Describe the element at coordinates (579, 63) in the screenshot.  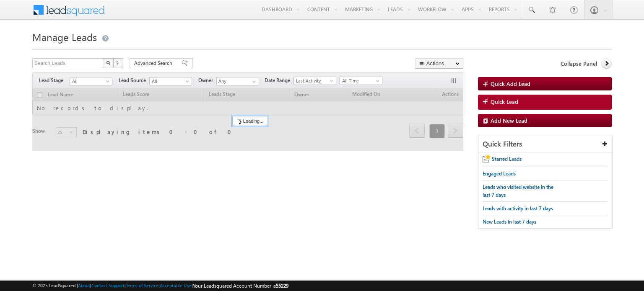
I see `span: Collapse Panel` at that location.